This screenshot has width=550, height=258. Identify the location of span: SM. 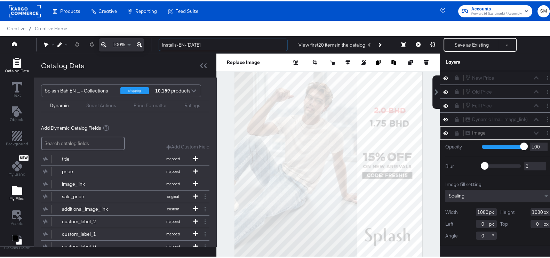
(544, 10).